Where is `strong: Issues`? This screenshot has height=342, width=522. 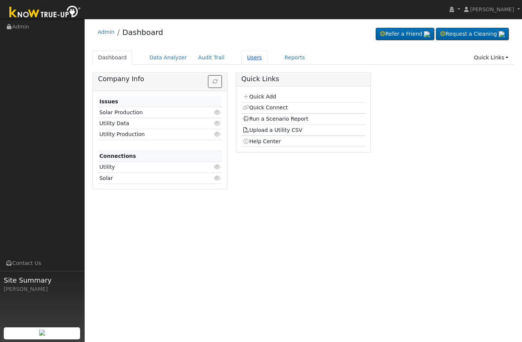 strong: Issues is located at coordinates (109, 102).